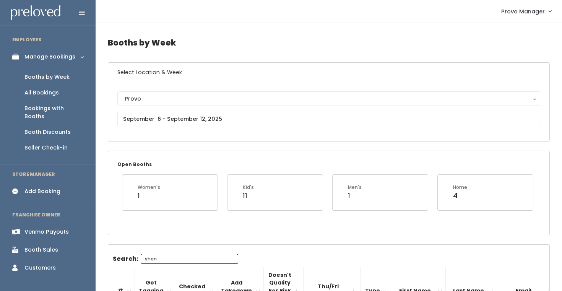  What do you see at coordinates (42, 191) in the screenshot?
I see `div: Add Booking` at bounding box center [42, 191].